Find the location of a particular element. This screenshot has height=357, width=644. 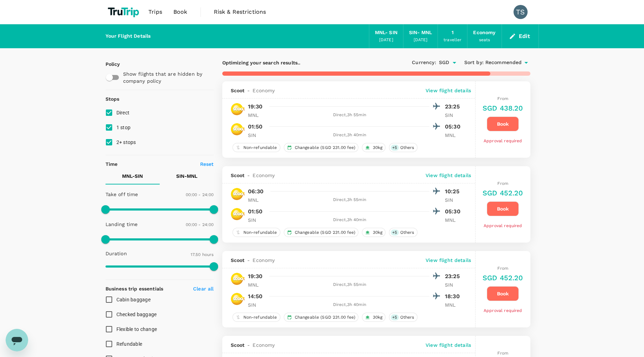

div: seats is located at coordinates (485, 40).